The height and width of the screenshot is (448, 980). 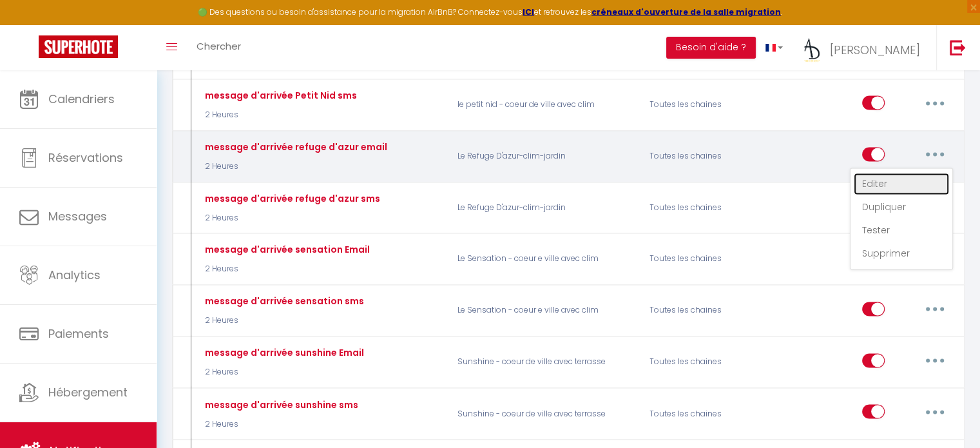 What do you see at coordinates (280, 404) in the screenshot?
I see `div: message d'arrivée sunshine sms` at bounding box center [280, 404].